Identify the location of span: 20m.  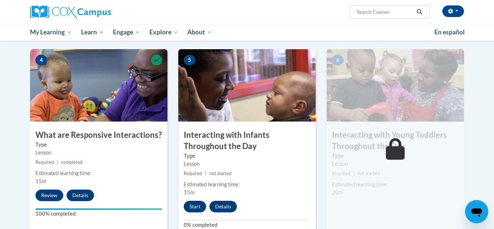
(337, 192).